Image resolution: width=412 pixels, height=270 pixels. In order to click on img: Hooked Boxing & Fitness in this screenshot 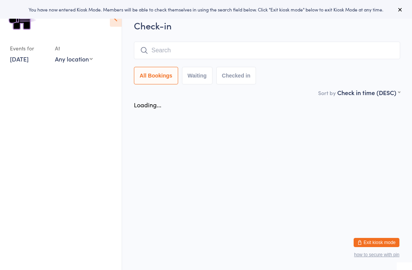, I will do `click(22, 20)`.